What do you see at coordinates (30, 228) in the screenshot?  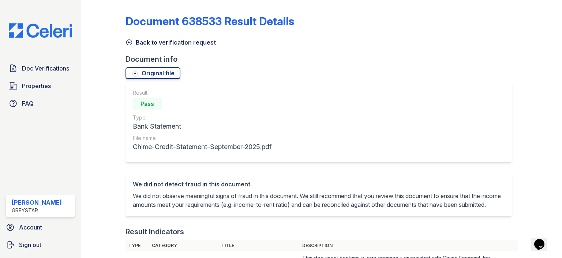 I see `span: Account` at bounding box center [30, 228].